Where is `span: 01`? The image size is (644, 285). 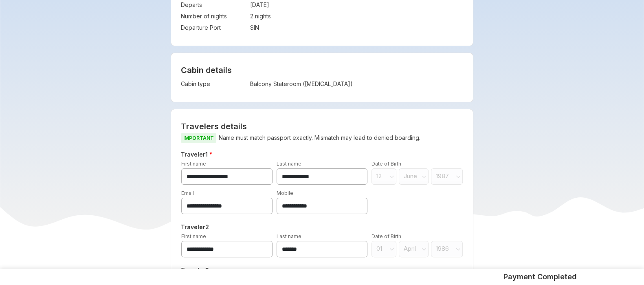 span: 01 is located at coordinates (382, 248).